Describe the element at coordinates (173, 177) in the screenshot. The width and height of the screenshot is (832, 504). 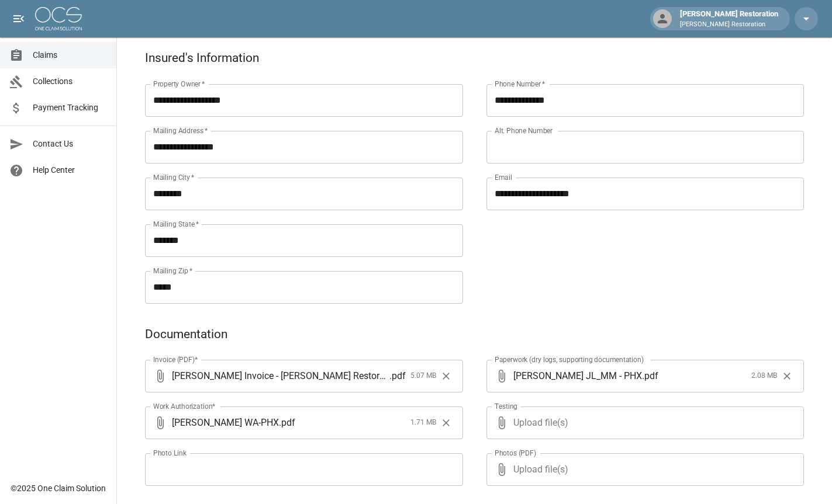
I see `label: Mailing City` at that location.